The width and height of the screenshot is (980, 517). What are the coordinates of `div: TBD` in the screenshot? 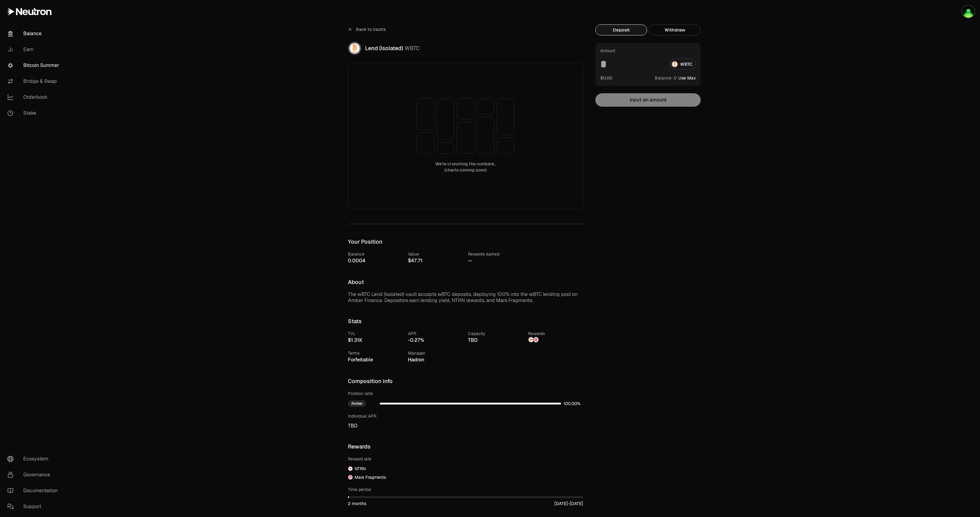 It's located at (495, 340).